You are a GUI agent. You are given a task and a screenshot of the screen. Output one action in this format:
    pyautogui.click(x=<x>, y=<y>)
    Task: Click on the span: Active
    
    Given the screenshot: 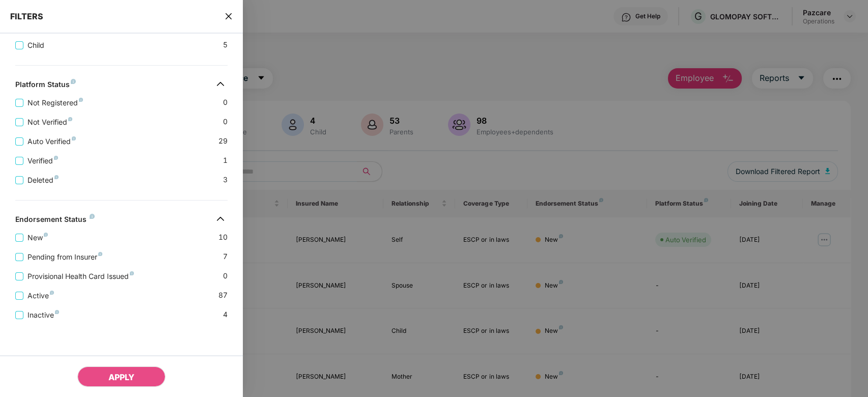 What is the action you would take?
    pyautogui.click(x=41, y=296)
    